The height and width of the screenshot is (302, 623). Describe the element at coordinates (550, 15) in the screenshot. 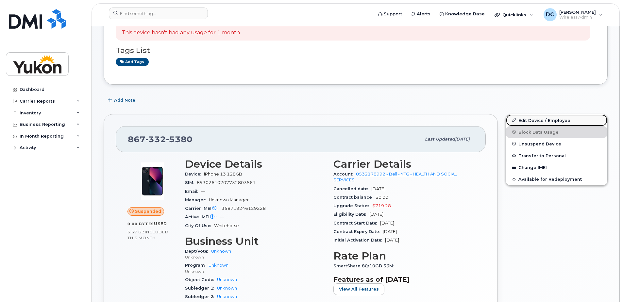

I see `span: DC` at that location.